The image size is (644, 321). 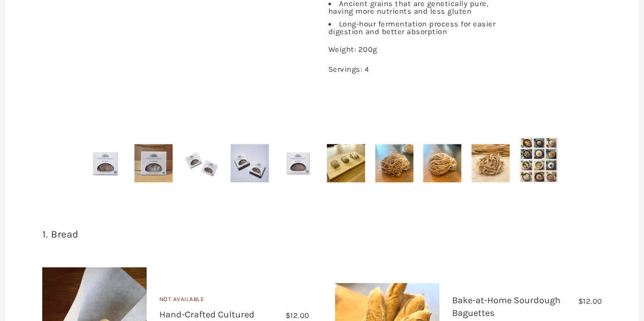 I want to click on li: Long-hour fermentation process for easier digestion and better absorption, so click(x=415, y=28).